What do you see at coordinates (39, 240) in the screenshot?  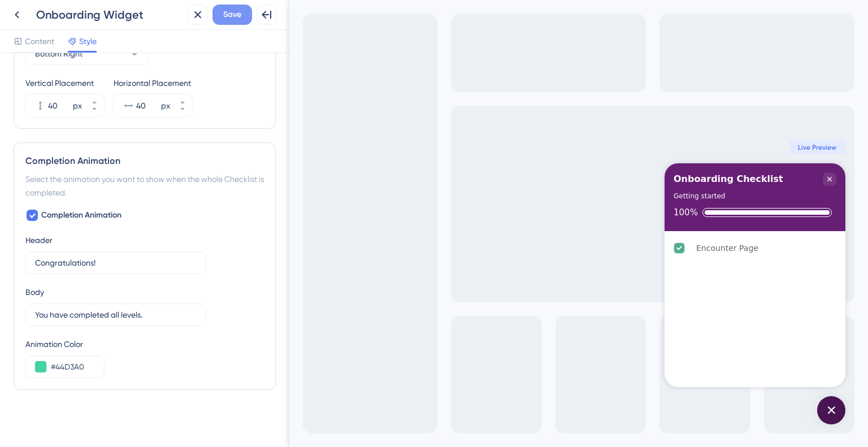 I see `div: Header` at bounding box center [39, 240].